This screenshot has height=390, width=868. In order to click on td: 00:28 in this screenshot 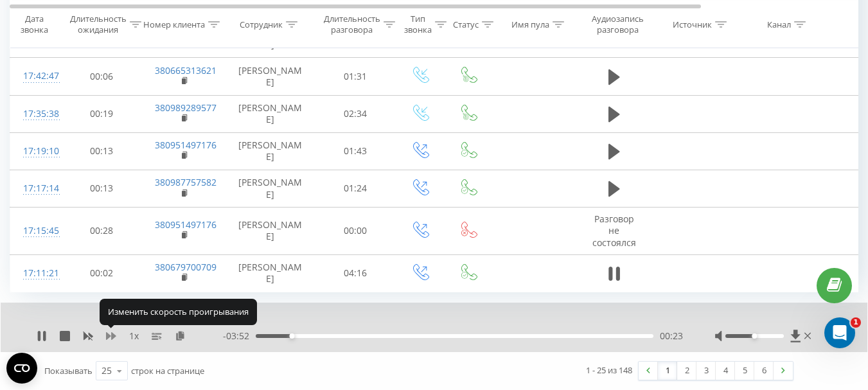, I will do `click(101, 231)`.